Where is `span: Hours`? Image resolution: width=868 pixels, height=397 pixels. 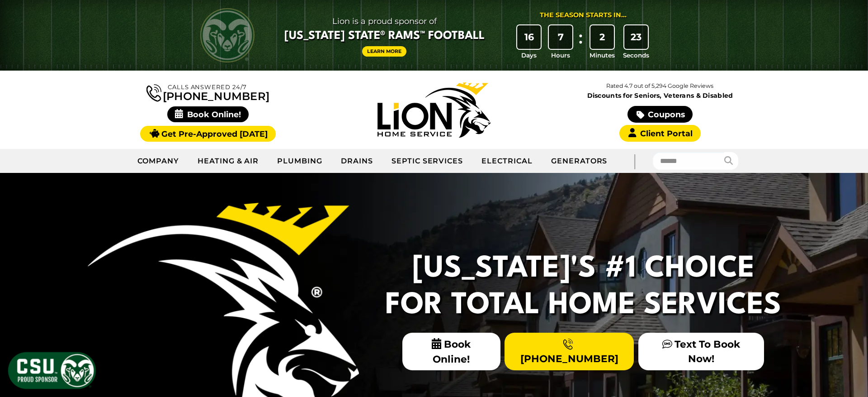
span: Hours is located at coordinates (561, 55).